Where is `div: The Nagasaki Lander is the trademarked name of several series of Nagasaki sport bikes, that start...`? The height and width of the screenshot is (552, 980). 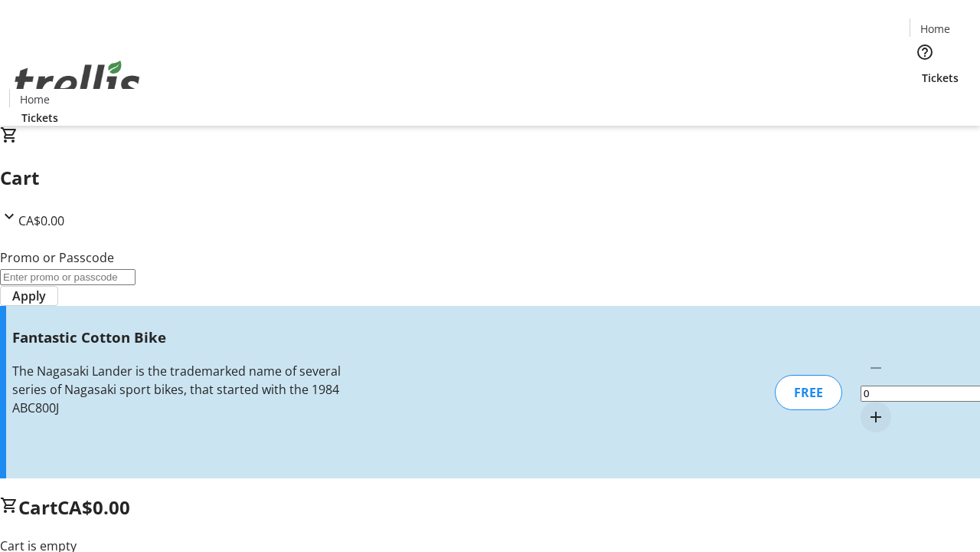
div: The Nagasaki Lander is the trademarked name of several series of Nagasaki sport bikes, that start... is located at coordinates (179, 389).